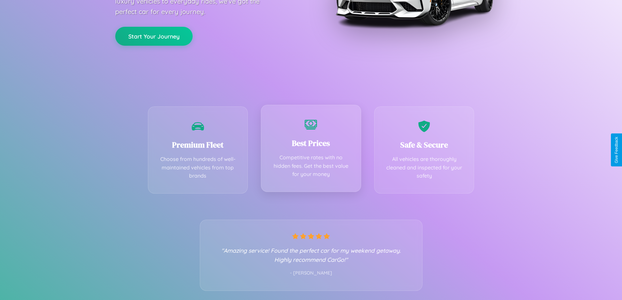 This screenshot has width=622, height=300. Describe the element at coordinates (311, 166) in the screenshot. I see `p: Competitive rates with no hidden fees. Get the best value for your money` at that location.